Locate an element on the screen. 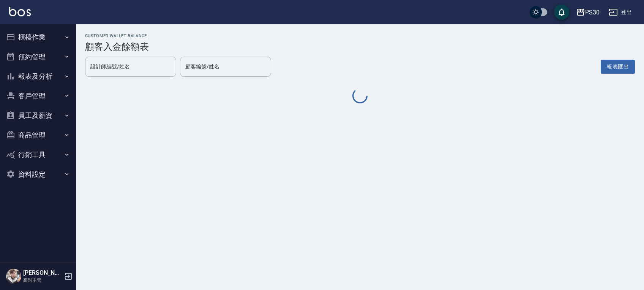 The image size is (644, 290). button: 資料設定 is located at coordinates (38, 175).